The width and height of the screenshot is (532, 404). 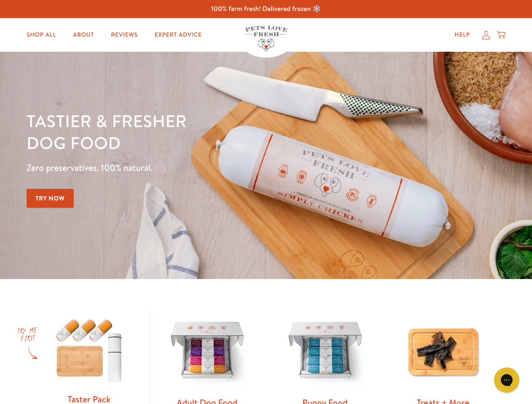 I want to click on a: About, so click(x=83, y=35).